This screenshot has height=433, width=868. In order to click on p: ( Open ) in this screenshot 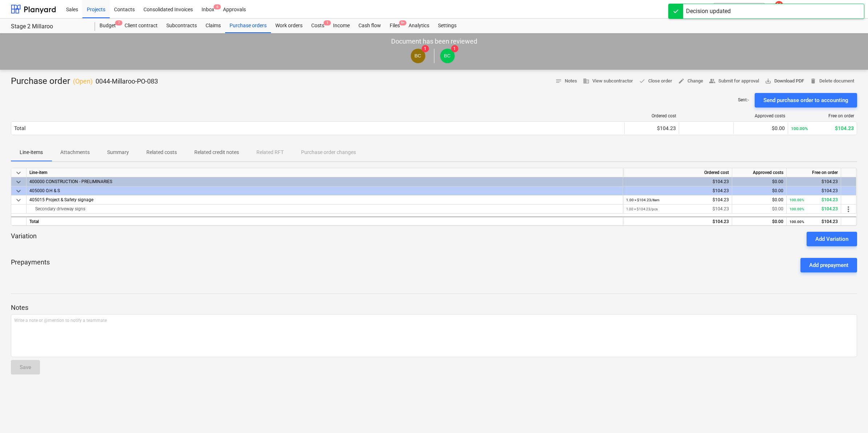, I will do `click(83, 81)`.